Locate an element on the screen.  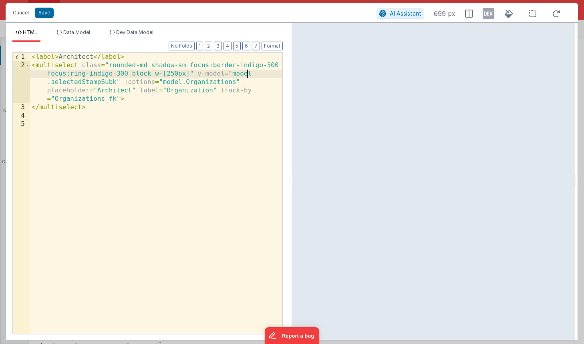
div: 4 is located at coordinates (21, 116).